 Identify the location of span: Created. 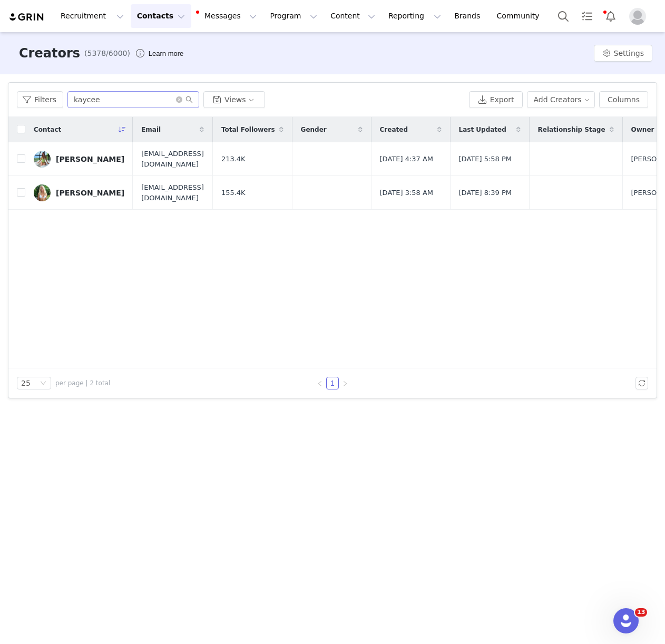
(394, 130).